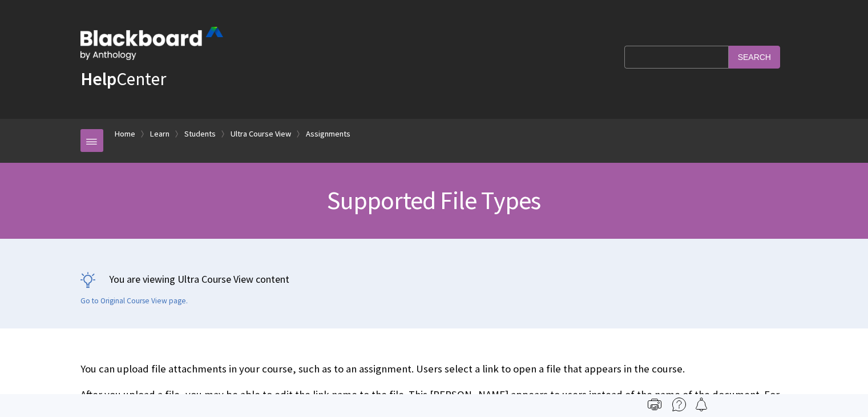 The width and height of the screenshot is (868, 417). I want to click on a: Assignments, so click(328, 134).